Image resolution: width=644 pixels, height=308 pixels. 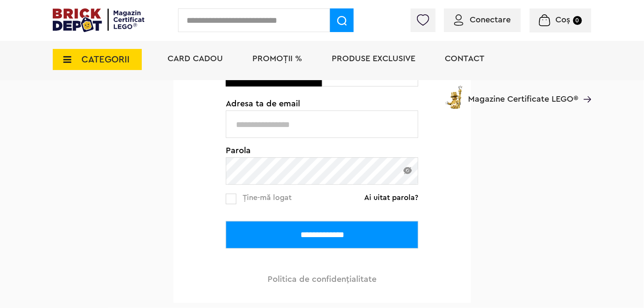 What do you see at coordinates (391, 198) in the screenshot?
I see `a: Ai uitat parola?` at bounding box center [391, 198].